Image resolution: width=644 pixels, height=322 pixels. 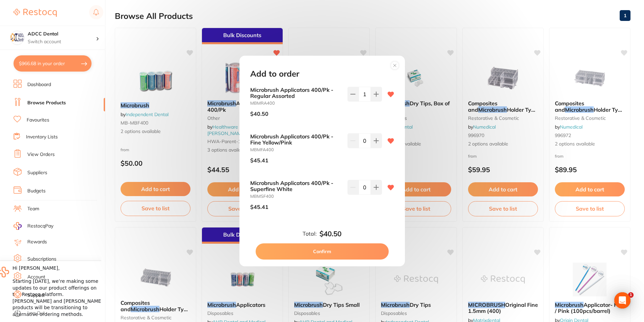 What do you see at coordinates (296, 103) in the screenshot?
I see `small: MBMRA400` at bounding box center [296, 103].